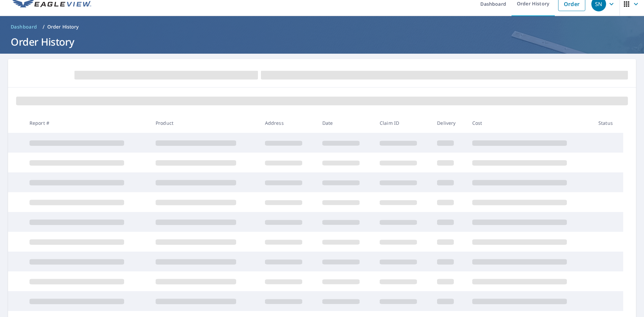 Image resolution: width=644 pixels, height=317 pixels. I want to click on th: Status, so click(608, 123).